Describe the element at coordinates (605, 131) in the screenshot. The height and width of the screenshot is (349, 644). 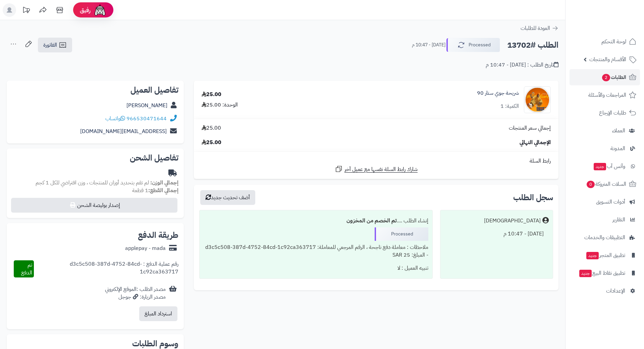
I see `a: العملاء` at that location.